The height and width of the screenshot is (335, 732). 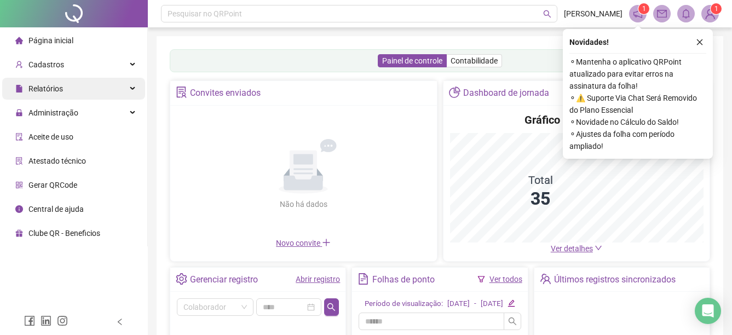 I want to click on span: gift, so click(x=19, y=233).